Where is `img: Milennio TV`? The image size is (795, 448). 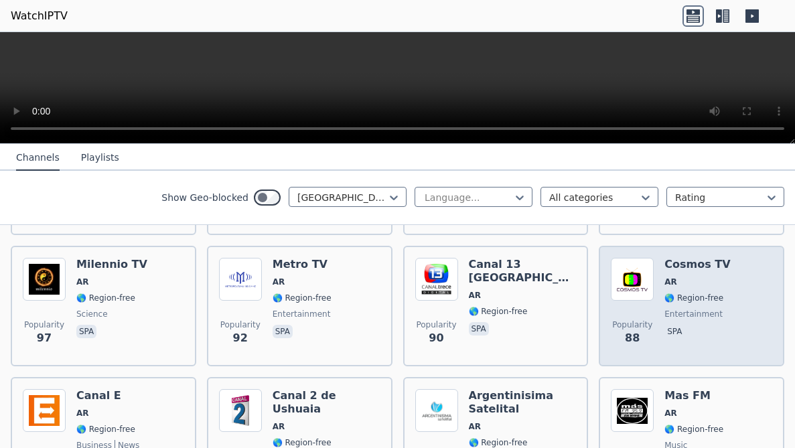
img: Milennio TV is located at coordinates (44, 279).